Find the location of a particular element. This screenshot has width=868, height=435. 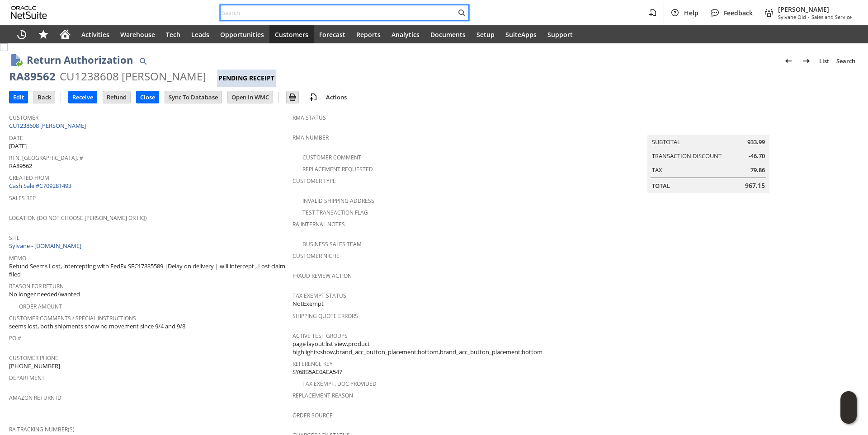

span: 79.86 is located at coordinates (758, 170).